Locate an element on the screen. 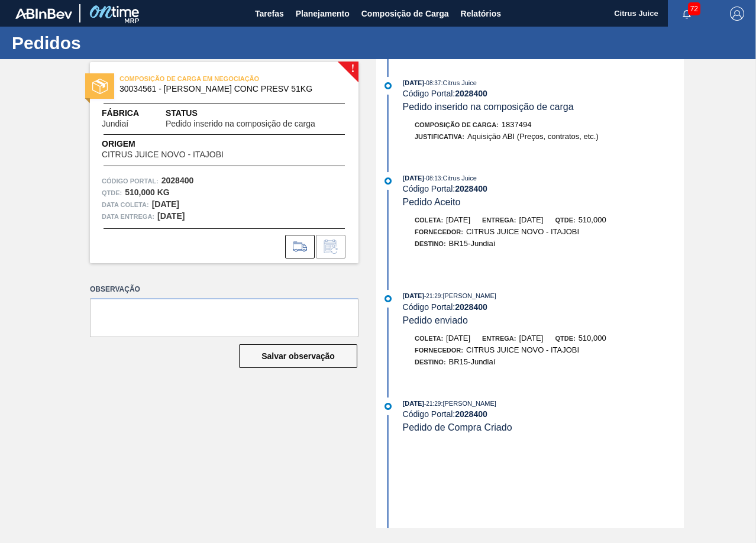  div: Ir para Composição de Carga is located at coordinates (300, 246).